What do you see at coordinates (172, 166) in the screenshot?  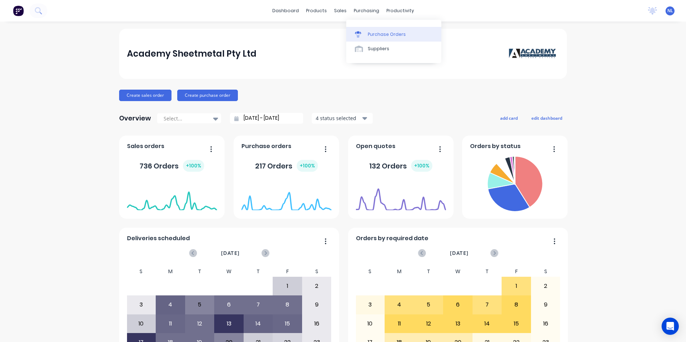 I see `div: 736 Orders` at bounding box center [172, 166].